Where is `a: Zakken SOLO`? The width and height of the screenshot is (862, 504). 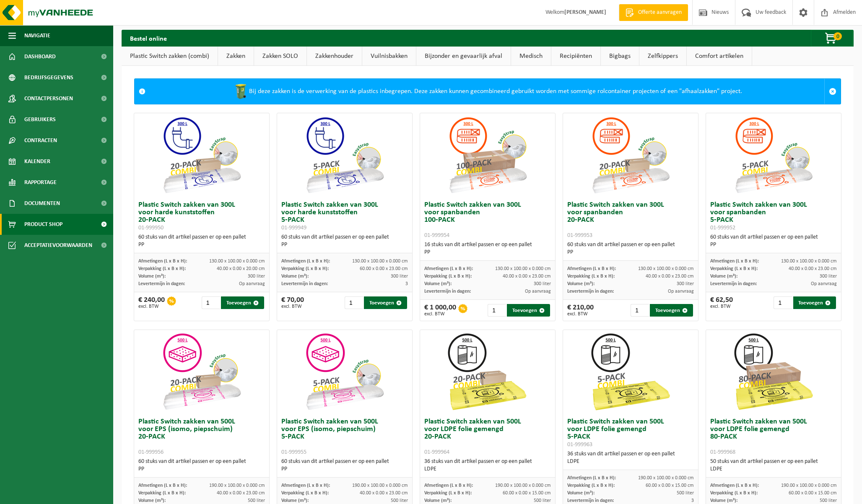
a: Zakken SOLO is located at coordinates (280, 56).